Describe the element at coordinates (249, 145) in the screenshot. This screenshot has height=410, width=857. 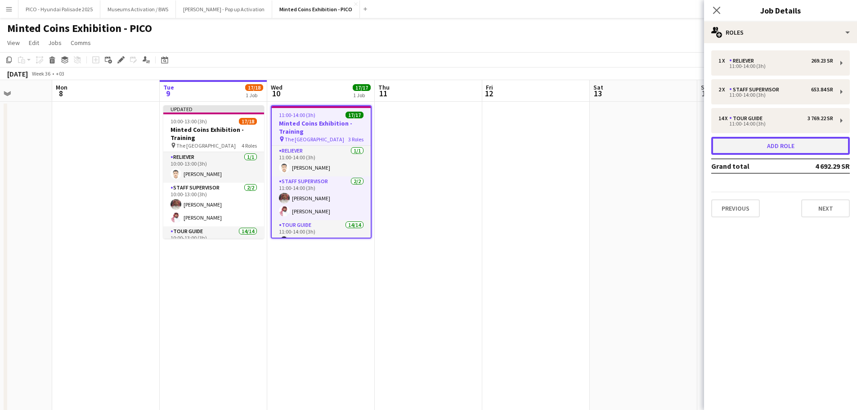
I see `span: 4 Roles` at that location.